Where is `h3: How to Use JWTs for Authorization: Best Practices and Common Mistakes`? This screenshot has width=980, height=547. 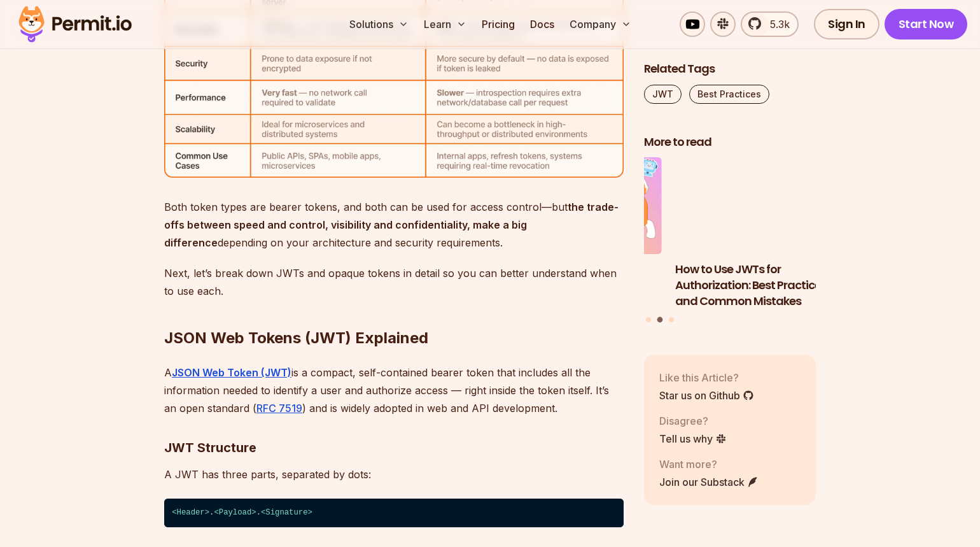 h3: How to Use JWTs for Authorization: Best Practices and Common Mistakes is located at coordinates (761, 285).